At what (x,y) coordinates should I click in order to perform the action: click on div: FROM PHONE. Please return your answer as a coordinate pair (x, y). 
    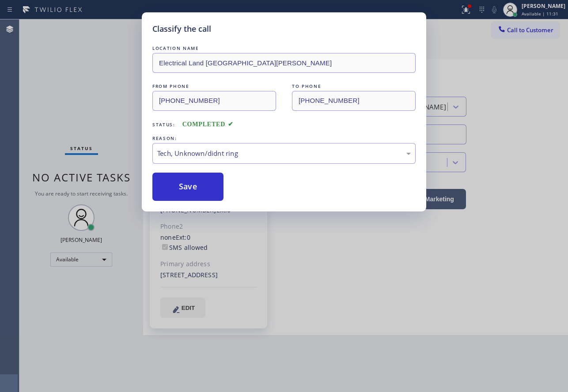
    Looking at the image, I should click on (214, 86).